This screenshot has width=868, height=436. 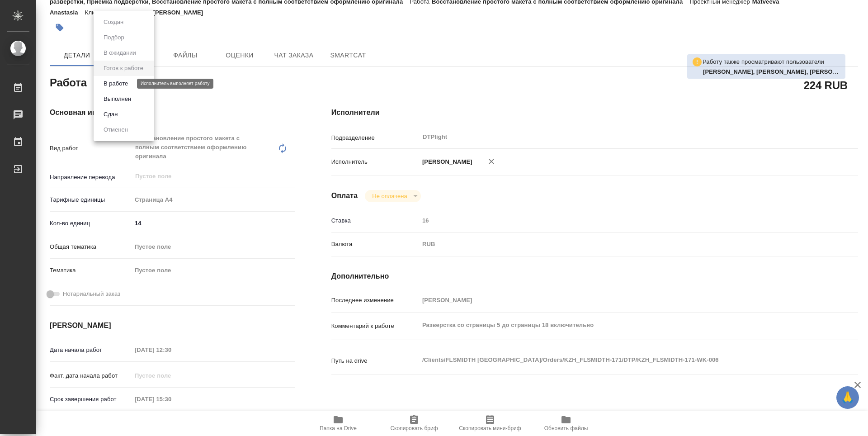 I want to click on button: Выполнен, so click(x=117, y=99).